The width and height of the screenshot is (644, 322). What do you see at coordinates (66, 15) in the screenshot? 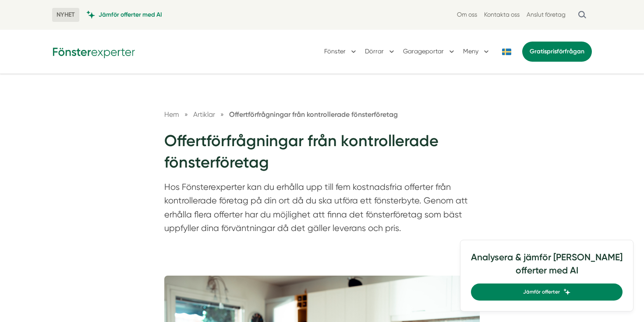
I see `span: NYHET` at bounding box center [66, 15].